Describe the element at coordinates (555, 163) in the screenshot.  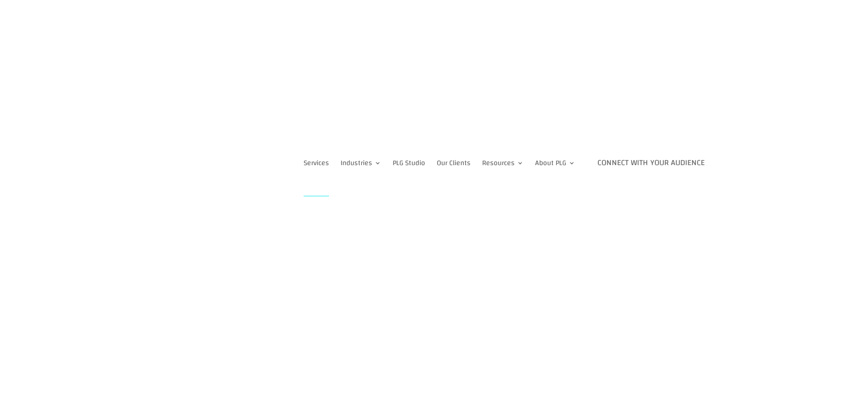
I see `a: About PLG` at that location.